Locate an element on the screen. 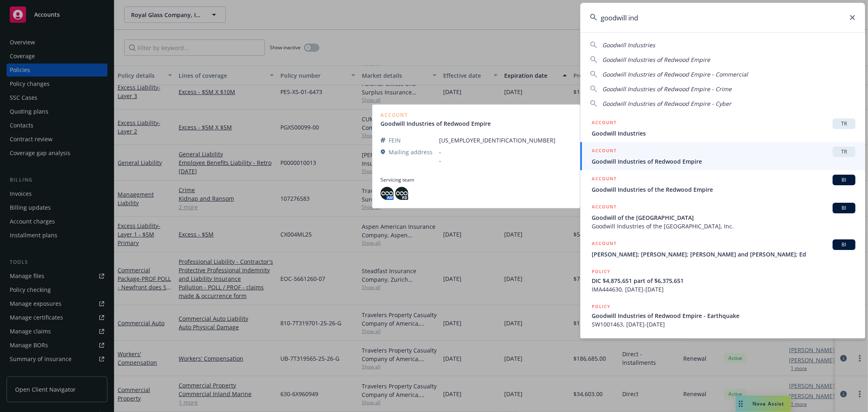 This screenshot has width=868, height=412. span: Goodwill Industries of Redwood Empire - Earthquake is located at coordinates (723, 315).